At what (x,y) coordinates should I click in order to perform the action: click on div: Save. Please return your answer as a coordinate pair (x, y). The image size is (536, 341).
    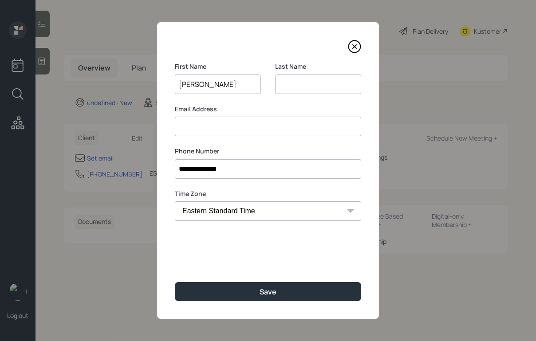
    Looking at the image, I should click on (268, 292).